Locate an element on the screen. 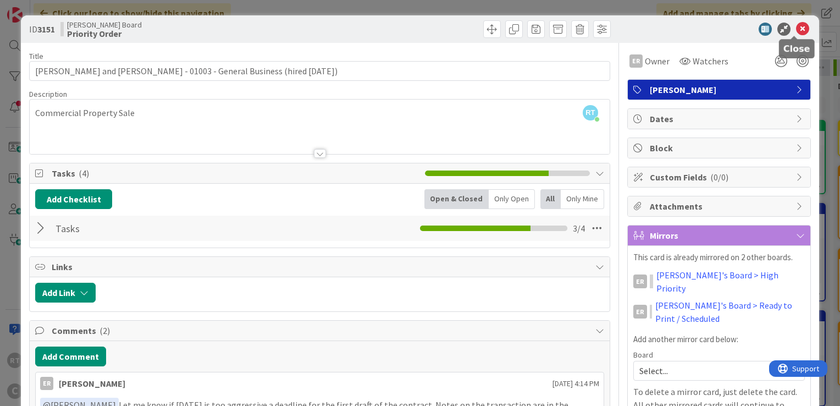 The image size is (840, 406). p: Add another mirror card below: is located at coordinates (719, 339).